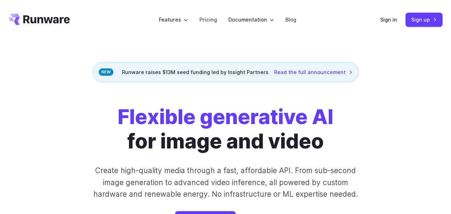 Image resolution: width=451 pixels, height=214 pixels. Describe the element at coordinates (251, 19) in the screenshot. I see `label: Documentation` at that location.